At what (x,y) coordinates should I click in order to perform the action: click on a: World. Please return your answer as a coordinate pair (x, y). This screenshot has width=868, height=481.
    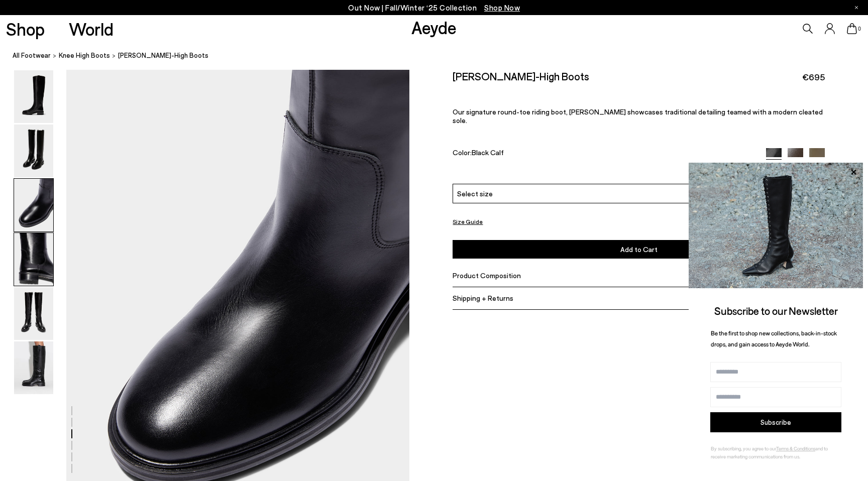
    Looking at the image, I should click on (91, 28).